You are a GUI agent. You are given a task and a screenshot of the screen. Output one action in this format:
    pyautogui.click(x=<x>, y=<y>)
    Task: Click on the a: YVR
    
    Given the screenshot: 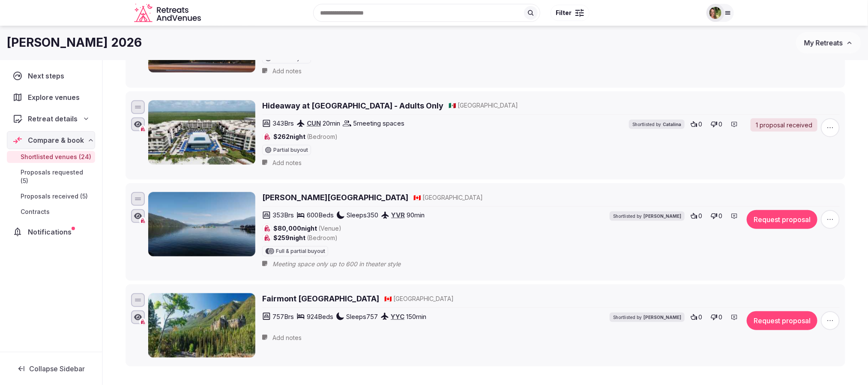 What is the action you would take?
    pyautogui.click(x=398, y=215)
    